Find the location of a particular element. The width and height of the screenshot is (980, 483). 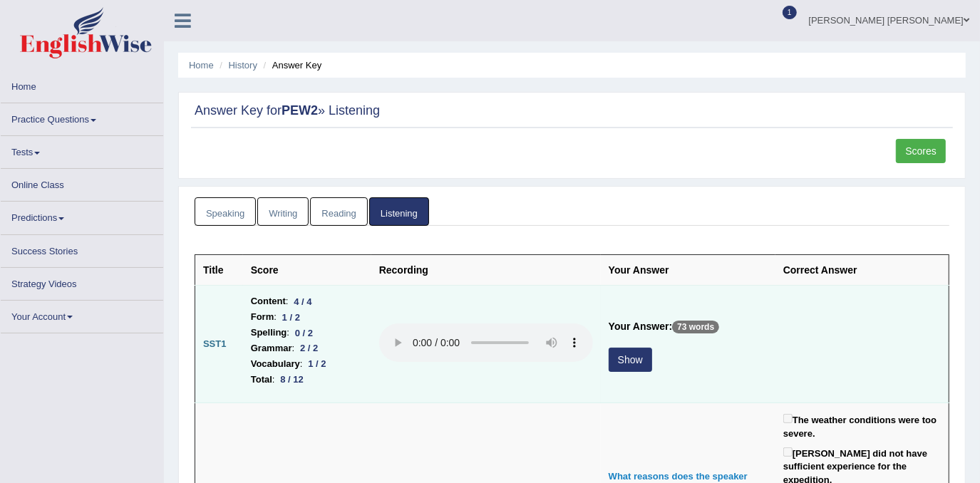

a: Predictions is located at coordinates (82, 215).